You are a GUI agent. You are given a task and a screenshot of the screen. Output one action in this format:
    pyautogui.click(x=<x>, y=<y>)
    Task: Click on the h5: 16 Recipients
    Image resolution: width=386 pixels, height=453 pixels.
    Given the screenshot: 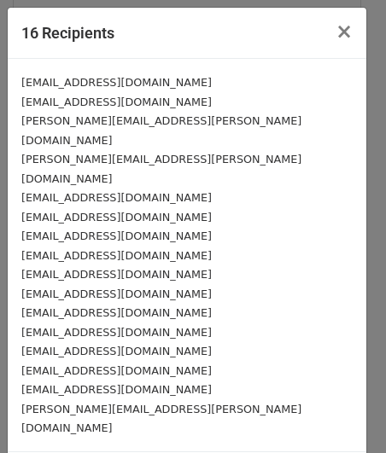 What is the action you would take?
    pyautogui.click(x=67, y=32)
    